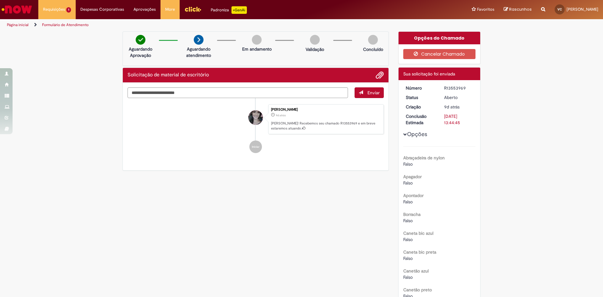  I want to click on span: 1, so click(68, 10).